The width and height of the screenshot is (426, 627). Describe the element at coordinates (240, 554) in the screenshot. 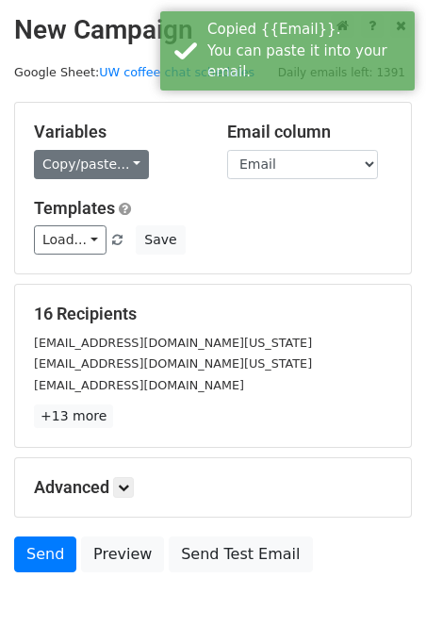

I see `a: Send Test Email` at that location.